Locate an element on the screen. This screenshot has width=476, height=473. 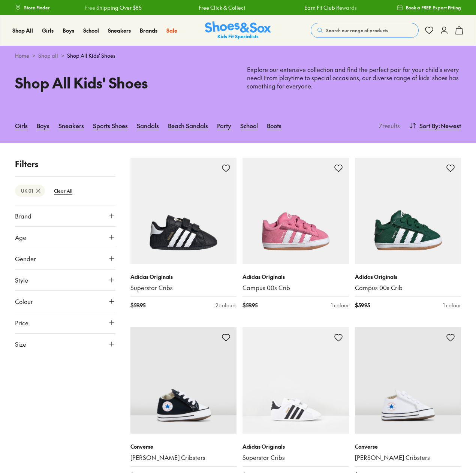
button: Search our range of products is located at coordinates (365, 30).